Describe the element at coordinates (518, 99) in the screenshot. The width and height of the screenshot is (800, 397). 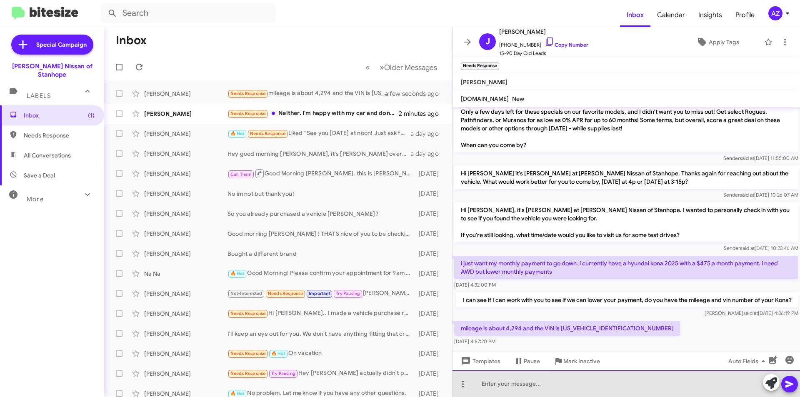
I see `span: New` at that location.